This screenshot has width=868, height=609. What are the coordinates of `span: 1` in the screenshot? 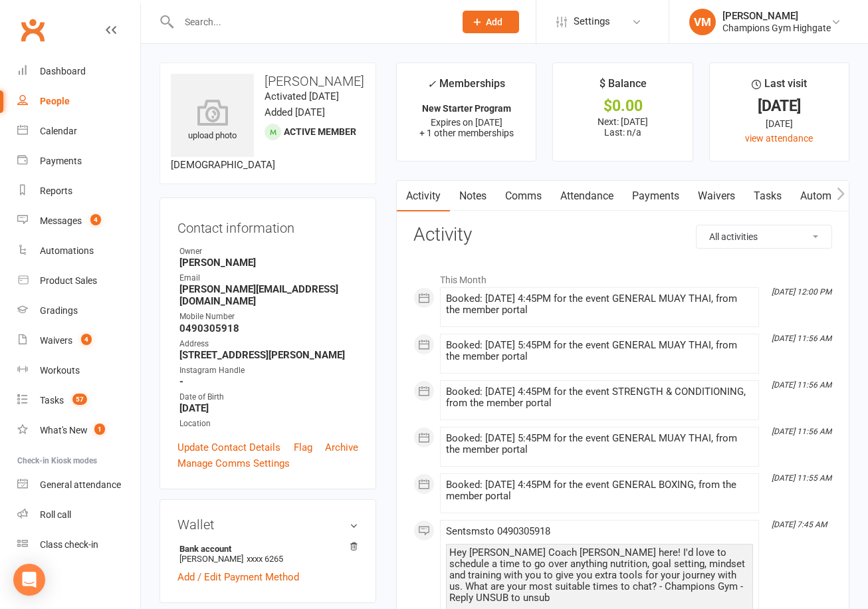 It's located at (100, 429).